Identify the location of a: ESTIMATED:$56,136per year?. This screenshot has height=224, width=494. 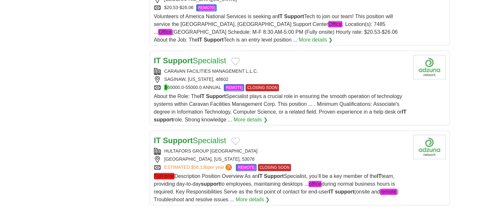
(199, 168).